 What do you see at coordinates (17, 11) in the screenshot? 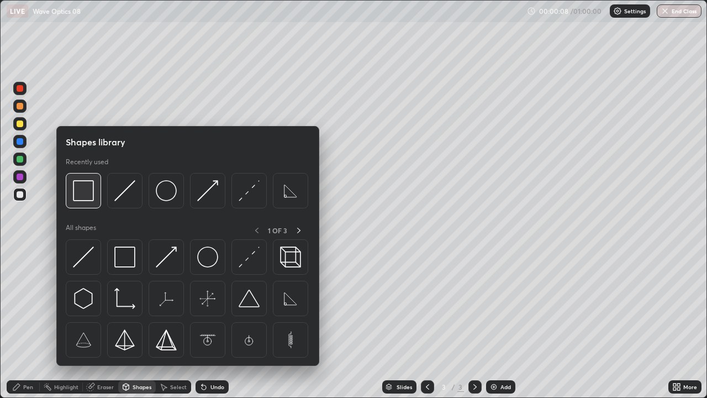
I see `p: LIVE` at bounding box center [17, 11].